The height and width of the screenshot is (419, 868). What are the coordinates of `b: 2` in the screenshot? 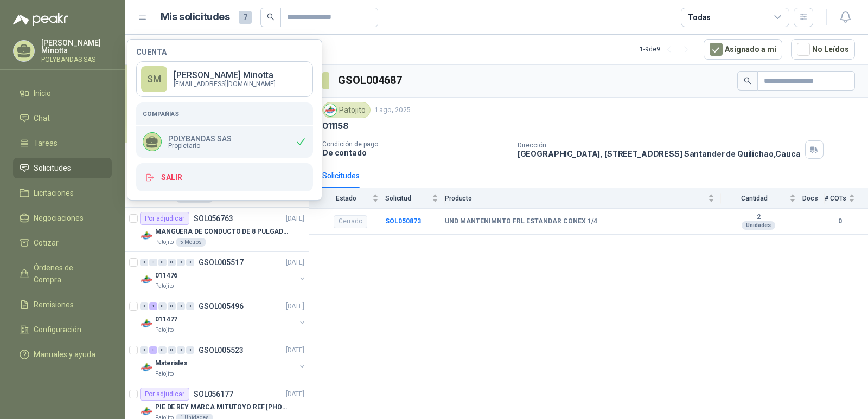 It's located at (758, 217).